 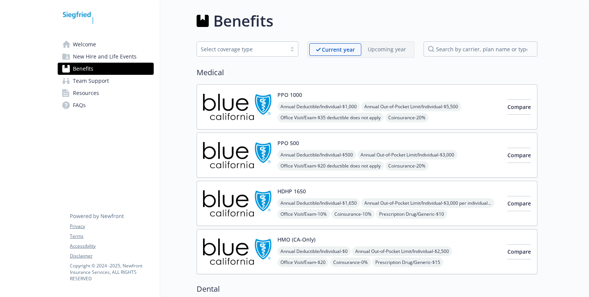 What do you see at coordinates (350, 262) in the screenshot?
I see `span: Coinsurance - 0%` at bounding box center [350, 262].